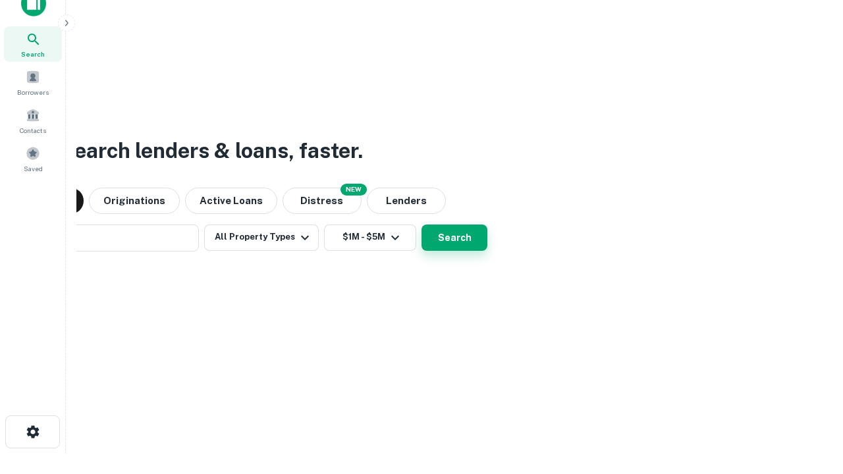 The height and width of the screenshot is (474, 843). Describe the element at coordinates (33, 159) in the screenshot. I see `a: Saved` at that location.